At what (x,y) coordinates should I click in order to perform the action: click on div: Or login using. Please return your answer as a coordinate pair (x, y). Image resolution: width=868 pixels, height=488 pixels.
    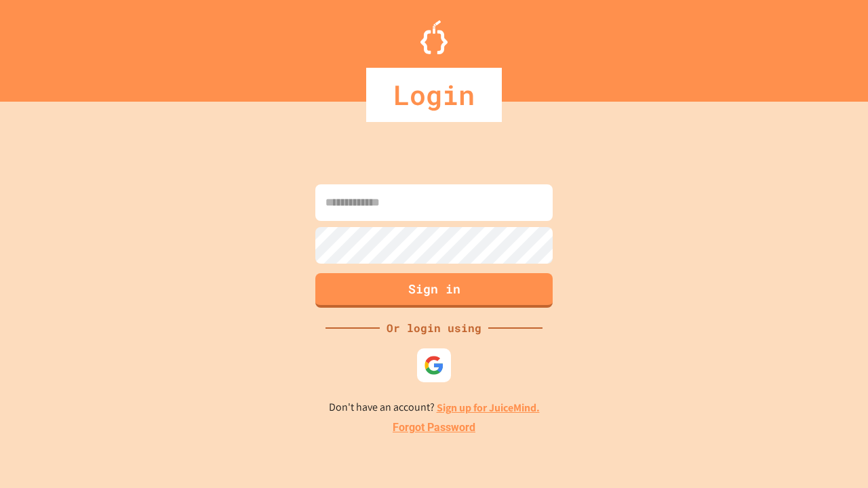
    Looking at the image, I should click on (434, 328).